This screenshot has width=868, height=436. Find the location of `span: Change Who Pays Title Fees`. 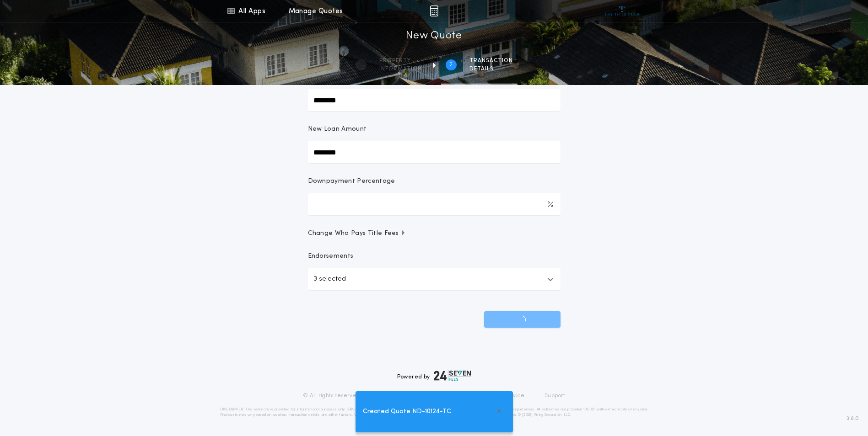

span: Change Who Pays Title Fees is located at coordinates (357, 234).